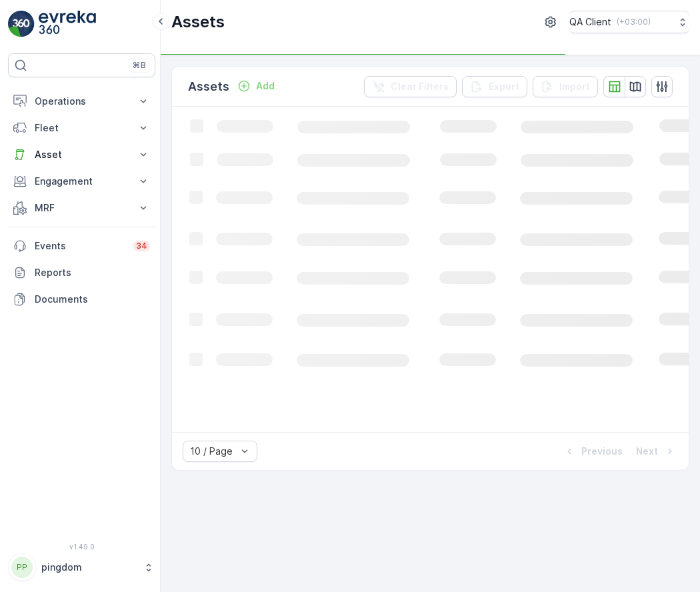 The image size is (700, 592). What do you see at coordinates (265, 86) in the screenshot?
I see `p: Add` at bounding box center [265, 86].